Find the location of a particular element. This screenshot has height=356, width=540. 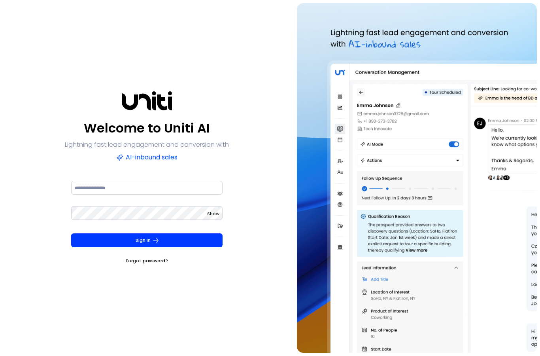

p: Lightning fast lead engagement and conversion with is located at coordinates (147, 145).